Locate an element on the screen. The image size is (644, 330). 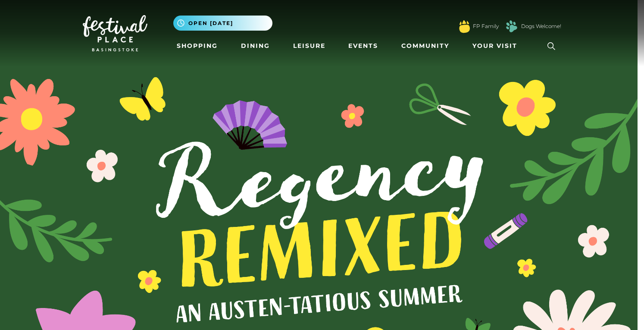
a: Dining is located at coordinates (255, 46).